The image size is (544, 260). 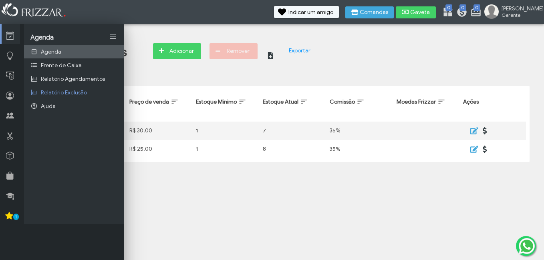 I want to click on a: Frente de Caixa, so click(x=74, y=65).